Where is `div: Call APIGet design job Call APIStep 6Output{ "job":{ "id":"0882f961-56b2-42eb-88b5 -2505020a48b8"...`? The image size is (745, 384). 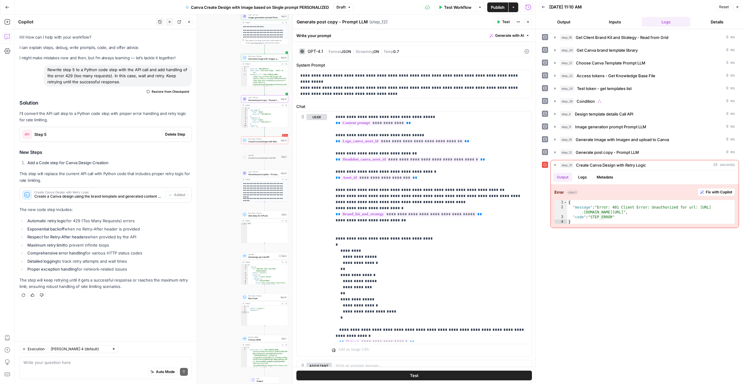
div: Call APIGet design job Call APIStep 6Output{ "job":{ "id":"0882f961-56b2-42eb-88b5 -2505020a48b8"... is located at coordinates (264, 268).